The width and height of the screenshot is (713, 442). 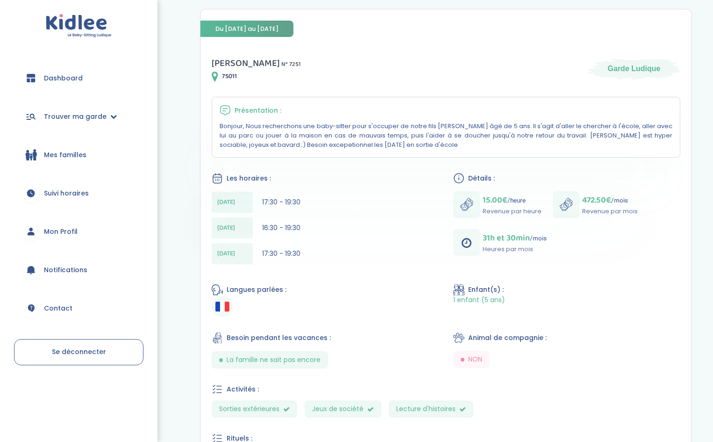 What do you see at coordinates (63, 78) in the screenshot?
I see `span: Dashboard` at bounding box center [63, 78].